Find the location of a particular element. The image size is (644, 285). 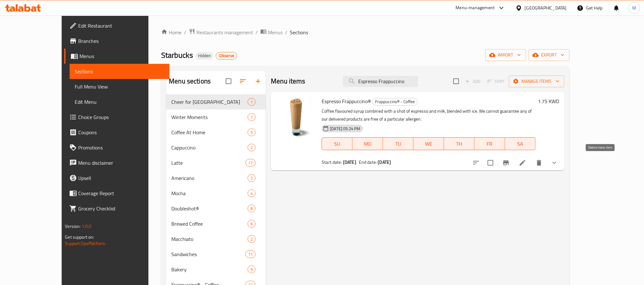

span: Version: is located at coordinates (73, 226).